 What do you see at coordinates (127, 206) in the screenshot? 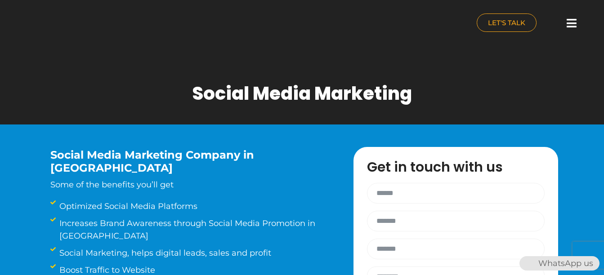
I see `span: Optimized Social Media Platforms` at bounding box center [127, 206].